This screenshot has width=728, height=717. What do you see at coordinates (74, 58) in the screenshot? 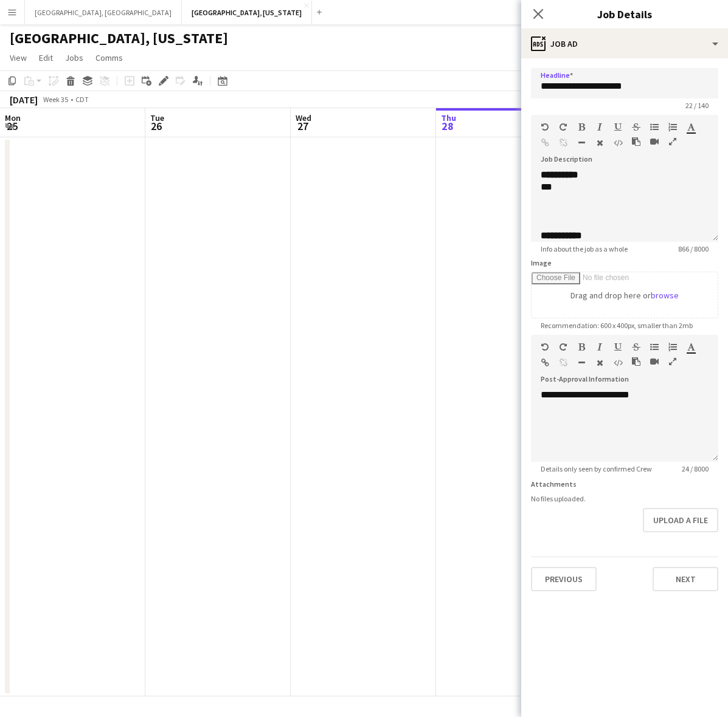
I see `span: Jobs` at bounding box center [74, 58].